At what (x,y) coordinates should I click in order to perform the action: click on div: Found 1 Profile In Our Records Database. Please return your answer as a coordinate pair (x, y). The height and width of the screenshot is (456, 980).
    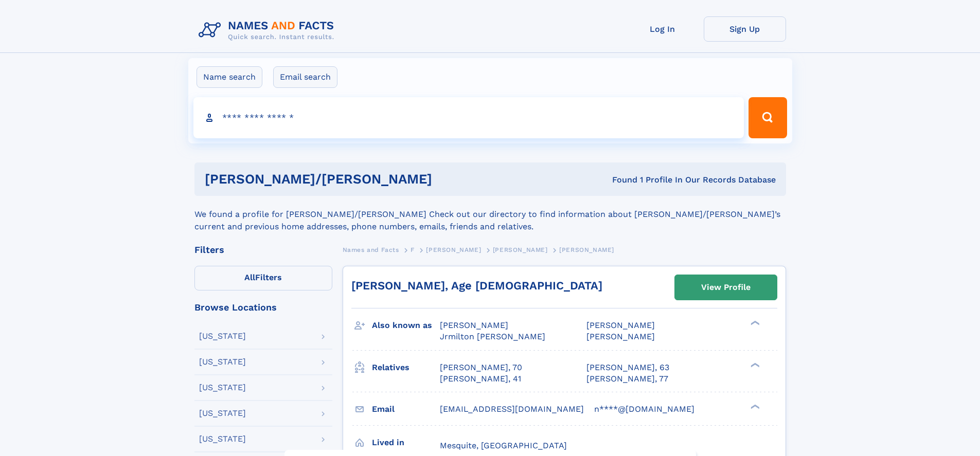
    Looking at the image, I should click on (649, 180).